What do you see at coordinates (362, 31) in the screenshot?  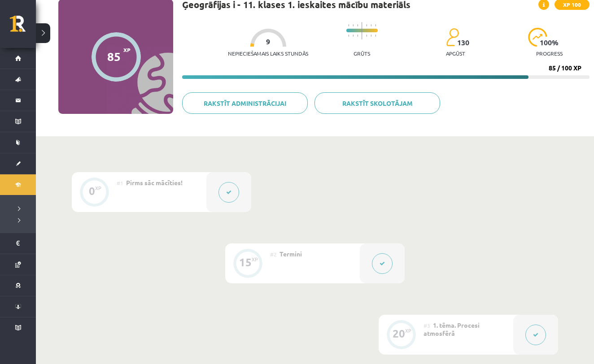 I see `img: icon-long-line-d9ea69661e0d244f92f715978eff75569469978d946b2353a9bb055b3ed8787d.svg` at bounding box center [362, 31].